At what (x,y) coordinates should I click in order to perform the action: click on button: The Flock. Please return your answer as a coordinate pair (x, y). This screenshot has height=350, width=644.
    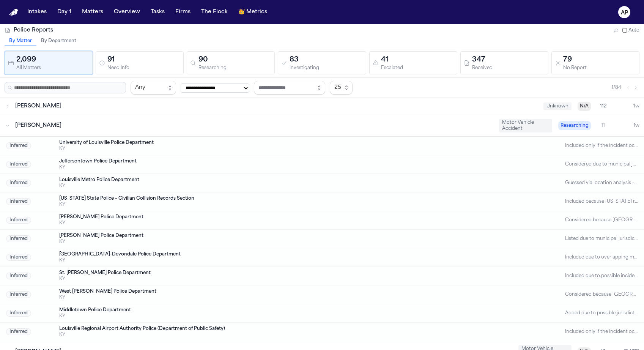
    Looking at the image, I should click on (215, 12).